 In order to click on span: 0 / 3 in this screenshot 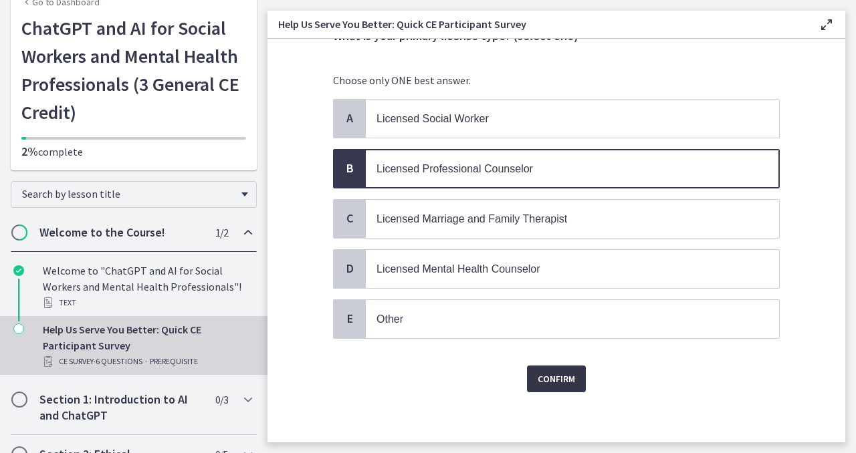, I will do `click(221, 400)`.